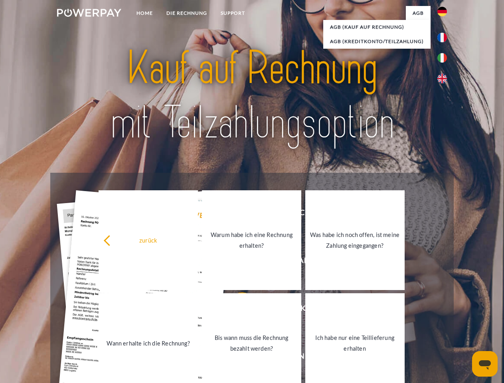 The image size is (504, 383). What do you see at coordinates (376, 41) in the screenshot?
I see `a: AGB (Kreditkonto/Teilzahlung)` at bounding box center [376, 41].